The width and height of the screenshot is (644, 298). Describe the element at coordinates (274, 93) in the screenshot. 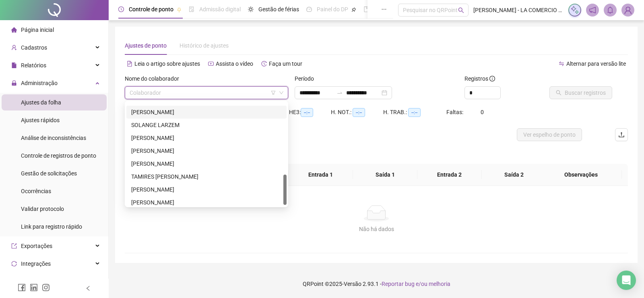

I see `span: filter` at that location.